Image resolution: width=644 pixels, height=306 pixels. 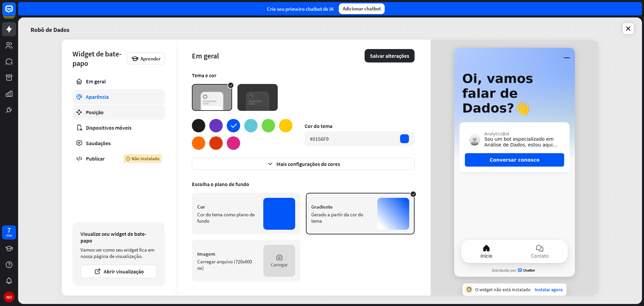 What do you see at coordinates (497, 93) in the screenshot?
I see `span: Oi, vamos falar de Dados?` at bounding box center [497, 93].